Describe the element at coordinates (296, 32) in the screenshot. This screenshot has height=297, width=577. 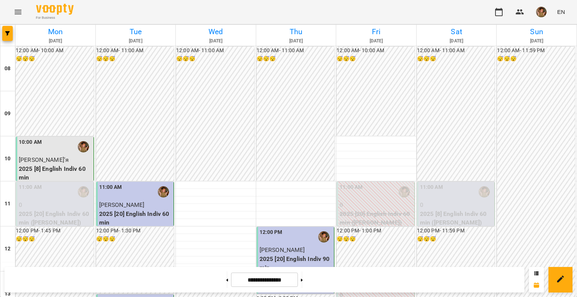
I see `h6: Thu` at that location.